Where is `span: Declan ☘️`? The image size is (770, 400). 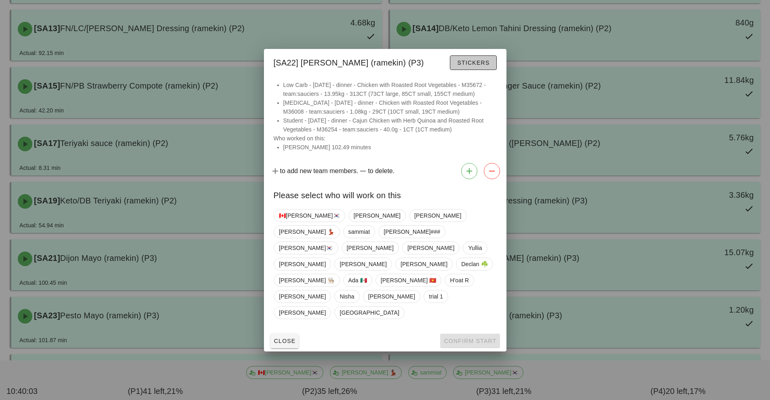
span: Declan ☘️ is located at coordinates (474, 264).